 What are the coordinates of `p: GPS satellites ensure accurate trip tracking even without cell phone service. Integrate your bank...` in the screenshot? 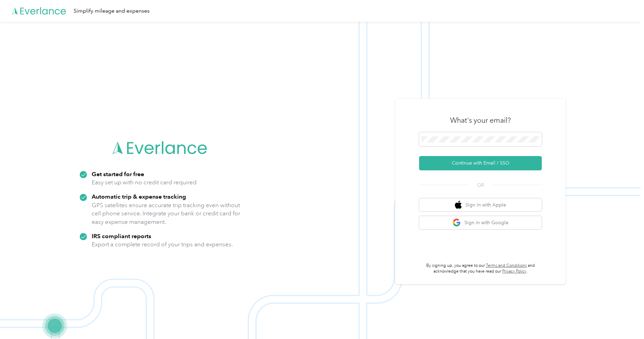 It's located at (166, 214).